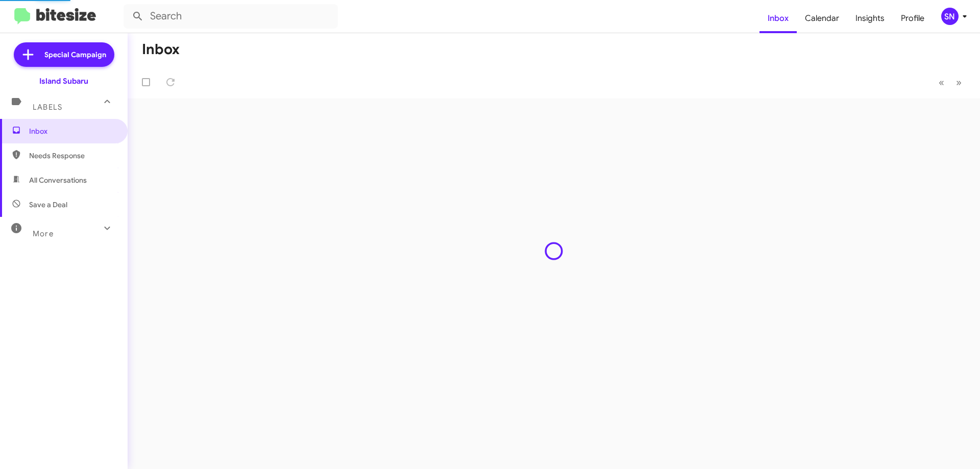 The width and height of the screenshot is (980, 469). I want to click on div: SN, so click(950, 17).